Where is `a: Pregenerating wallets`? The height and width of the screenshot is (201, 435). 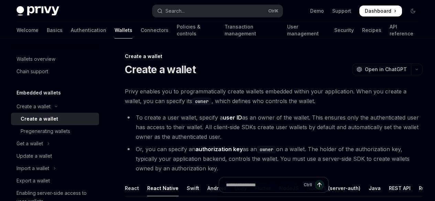 a: Pregenerating wallets is located at coordinates (55, 131).